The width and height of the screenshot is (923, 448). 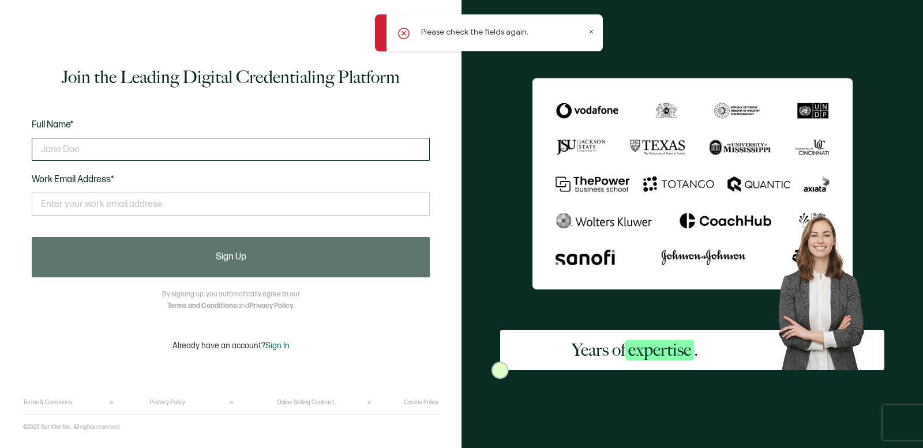 What do you see at coordinates (73, 179) in the screenshot?
I see `span: Work Email Address*` at bounding box center [73, 179].